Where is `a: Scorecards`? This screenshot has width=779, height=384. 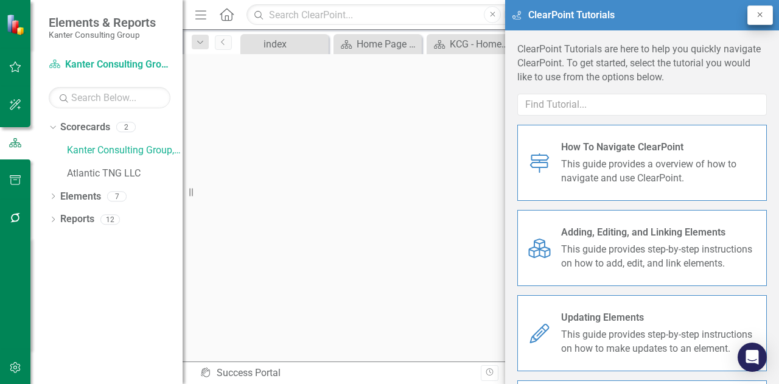
a: Scorecards is located at coordinates (85, 127).